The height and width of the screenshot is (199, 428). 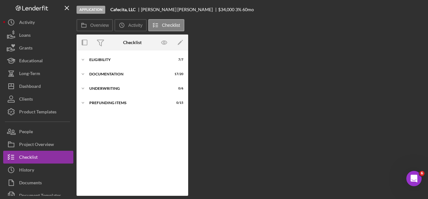 What do you see at coordinates (123, 10) in the screenshot?
I see `b: Cafecita, LLC` at bounding box center [123, 10].